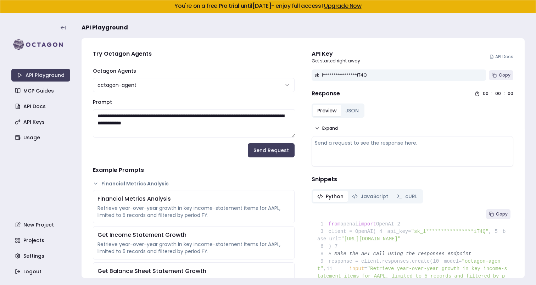  What do you see at coordinates (399, 224) in the screenshot?
I see `span: 2` at bounding box center [399, 224].